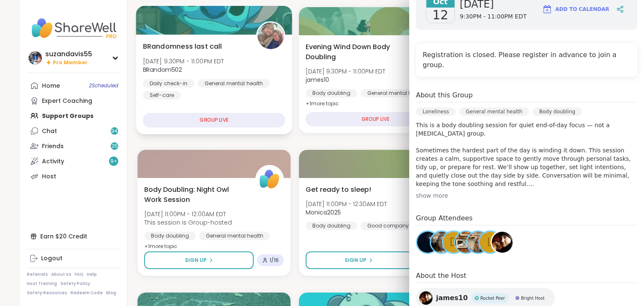 The image size is (644, 306). What do you see at coordinates (92, 274) in the screenshot?
I see `a: Help` at bounding box center [92, 274].